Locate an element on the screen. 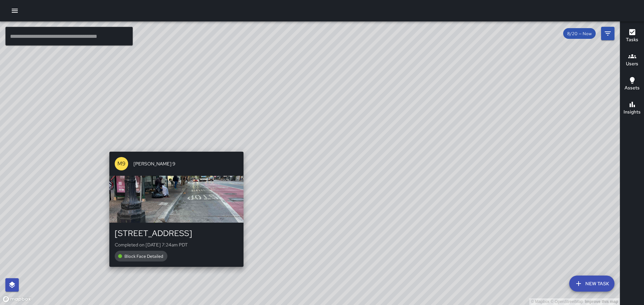  button: Tasks is located at coordinates (632, 36).